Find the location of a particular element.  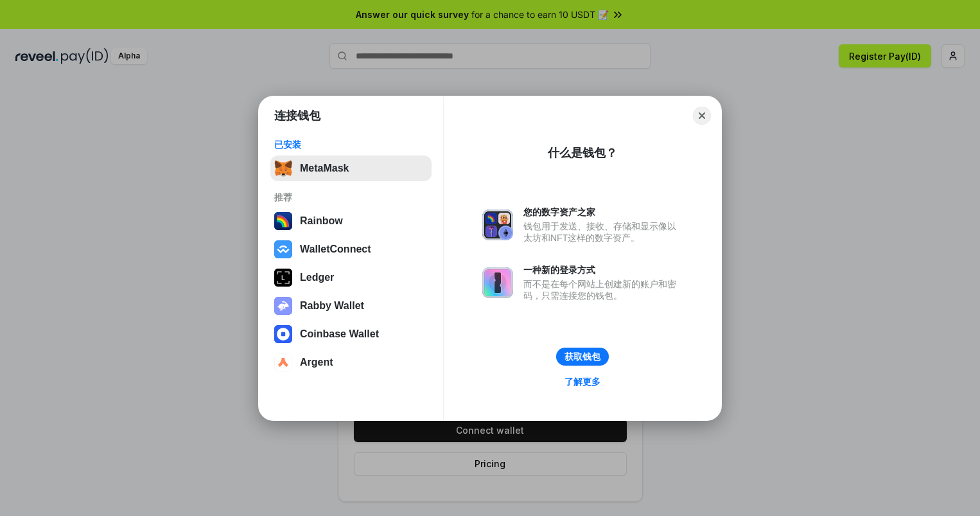

div: MetaMask is located at coordinates (325, 169).